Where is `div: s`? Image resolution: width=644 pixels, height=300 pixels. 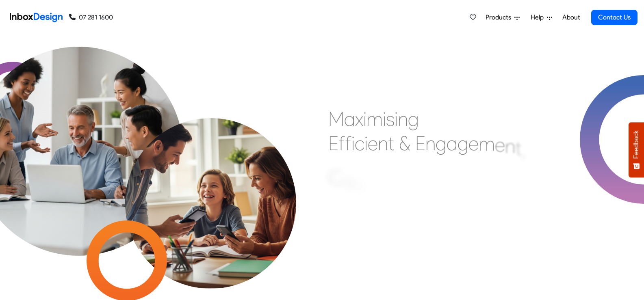 div: s is located at coordinates (390, 119).